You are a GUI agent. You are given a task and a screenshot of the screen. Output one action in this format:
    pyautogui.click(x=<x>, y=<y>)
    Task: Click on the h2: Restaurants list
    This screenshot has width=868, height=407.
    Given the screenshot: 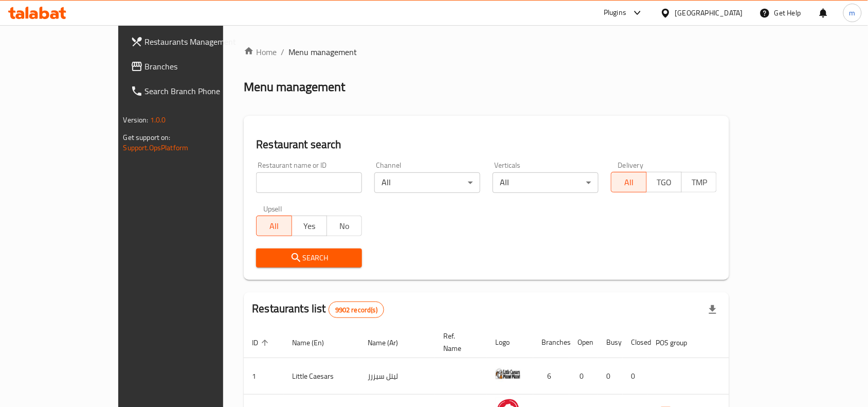 What is the action you would take?
    pyautogui.click(x=318, y=310)
    